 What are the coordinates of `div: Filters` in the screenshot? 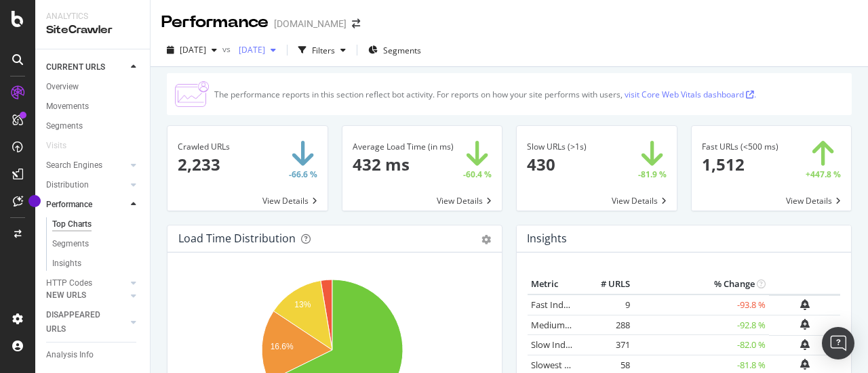 It's located at (323, 50).